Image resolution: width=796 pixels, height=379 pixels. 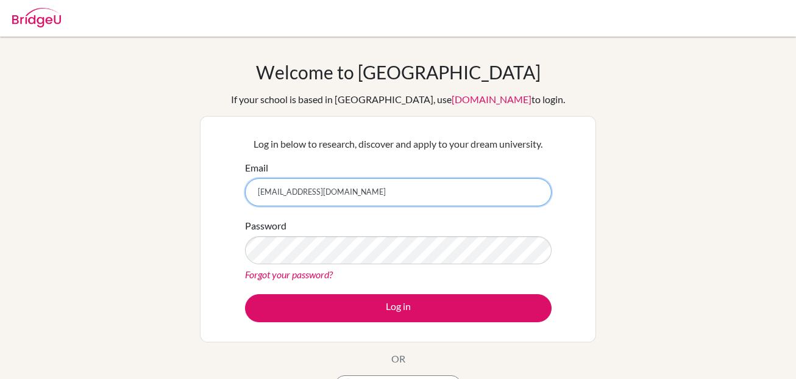 I want to click on label: Password, so click(x=266, y=226).